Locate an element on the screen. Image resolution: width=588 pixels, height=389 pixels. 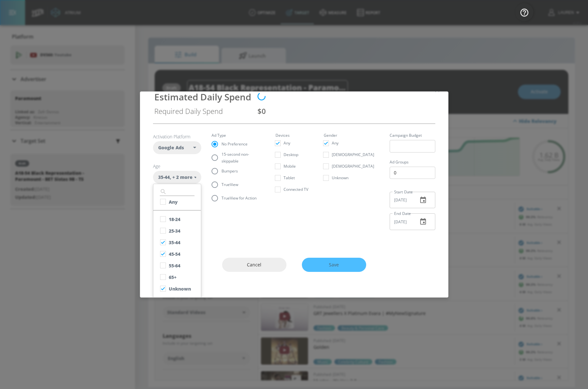
div: 35-44 is located at coordinates (175, 242).